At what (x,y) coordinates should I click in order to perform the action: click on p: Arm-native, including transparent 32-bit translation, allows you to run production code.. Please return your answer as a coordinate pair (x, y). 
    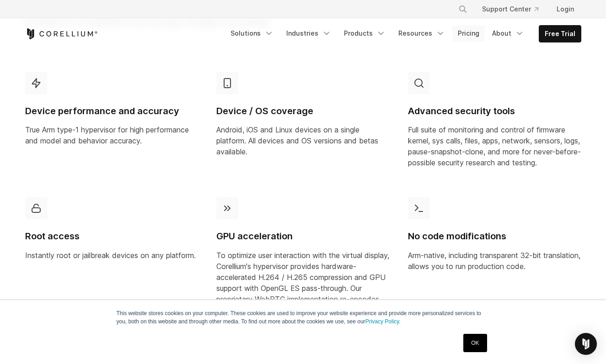
    Looking at the image, I should click on (495, 261).